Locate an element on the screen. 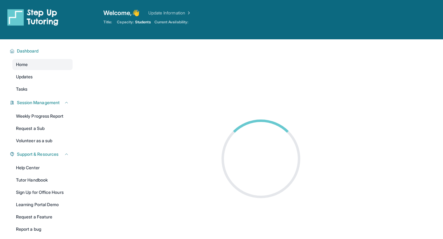  span: Title: is located at coordinates (108, 22).